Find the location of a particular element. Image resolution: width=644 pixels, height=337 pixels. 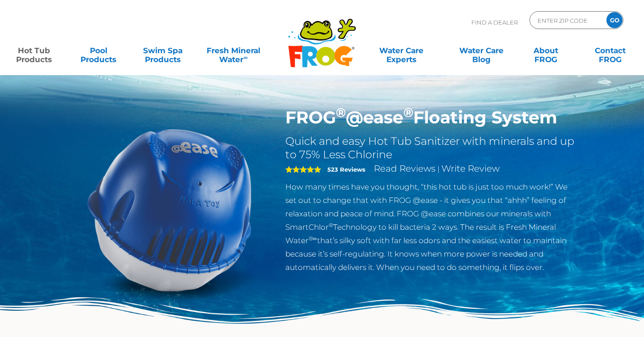

a: Read Reviews is located at coordinates (405, 168).